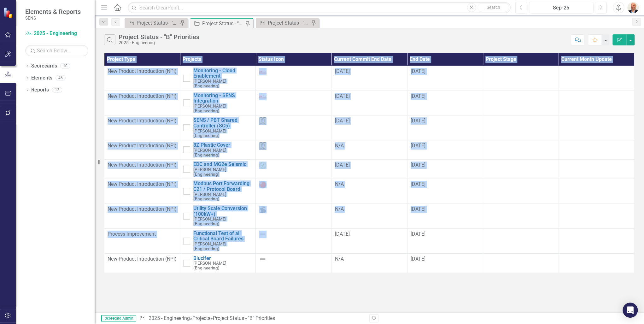 The width and height of the screenshot is (644, 324). I want to click on img: Red: Critical Issues/Off-Track, so click(263, 185).